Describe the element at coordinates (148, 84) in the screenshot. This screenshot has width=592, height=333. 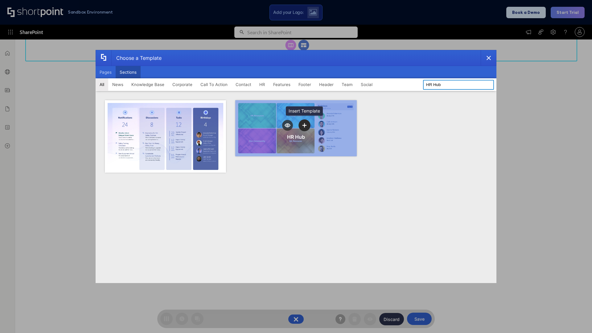
I see `button: Knowledge Base` at that location.